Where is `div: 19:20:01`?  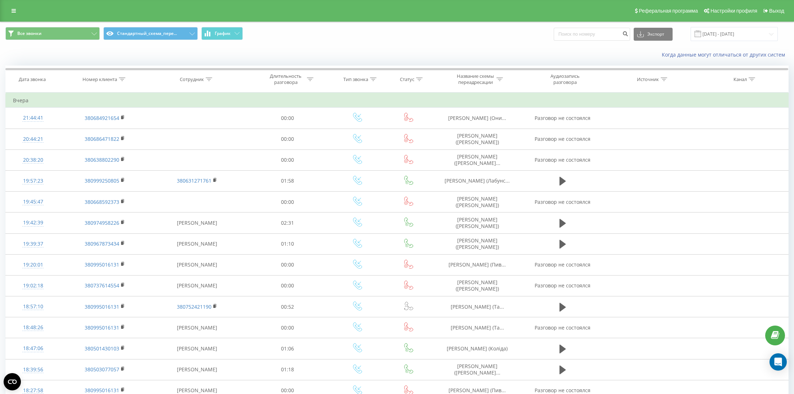 div: 19:20:01 is located at coordinates (33, 265).